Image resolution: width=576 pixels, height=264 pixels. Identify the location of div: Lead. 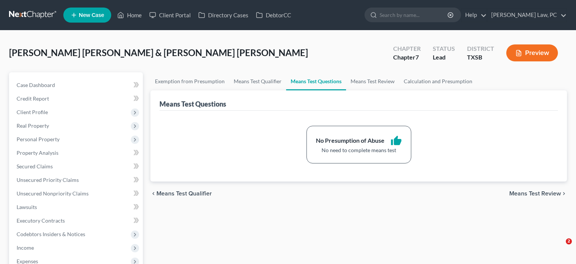
(444, 57).